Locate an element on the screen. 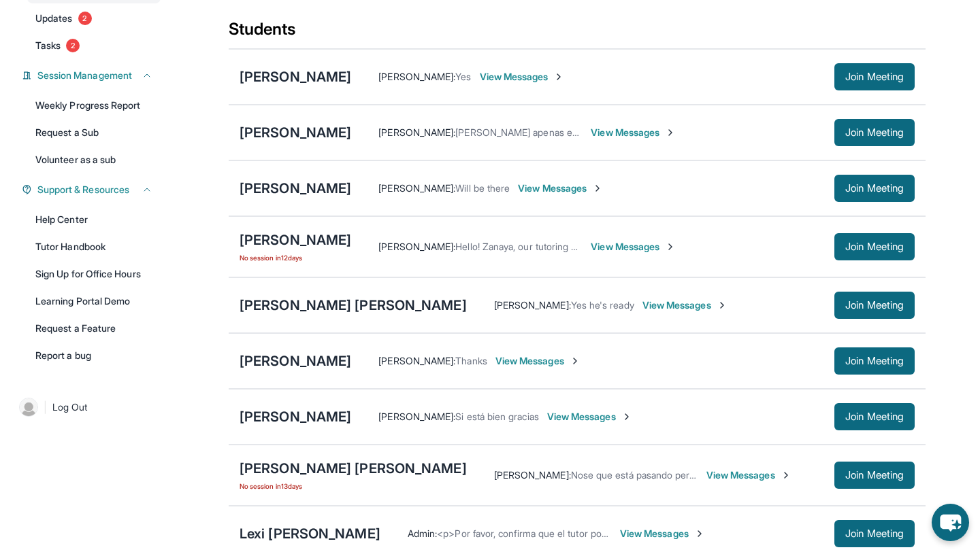 The width and height of the screenshot is (980, 552). span: Tasks is located at coordinates (48, 45).